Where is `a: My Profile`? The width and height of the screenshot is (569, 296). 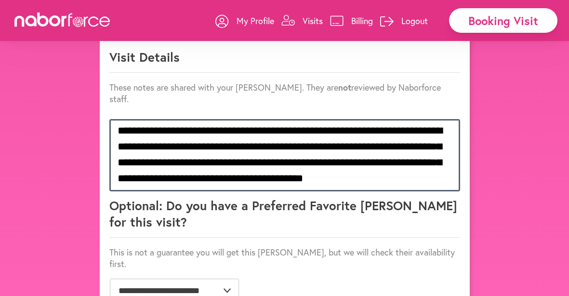
a: My Profile is located at coordinates (245, 21).